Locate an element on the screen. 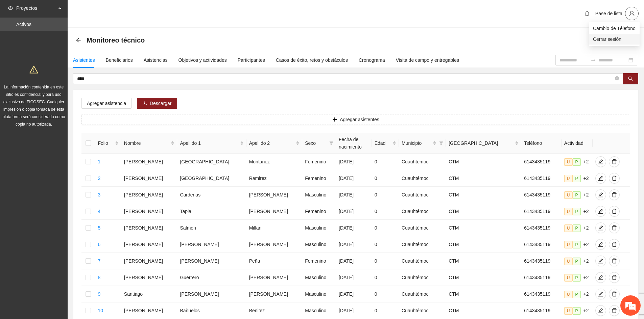 This screenshot has height=319, width=644. a: 3 is located at coordinates (99, 195).